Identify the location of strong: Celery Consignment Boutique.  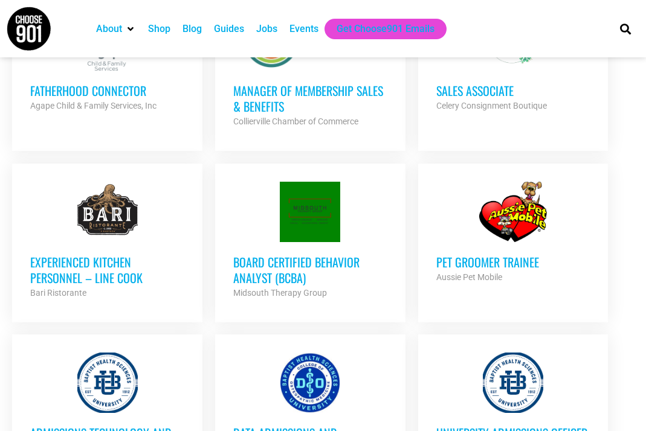
(491, 106).